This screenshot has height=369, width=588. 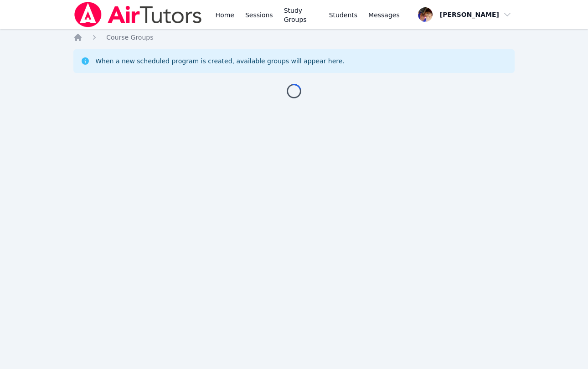 What do you see at coordinates (130, 37) in the screenshot?
I see `a: Course Groups` at bounding box center [130, 37].